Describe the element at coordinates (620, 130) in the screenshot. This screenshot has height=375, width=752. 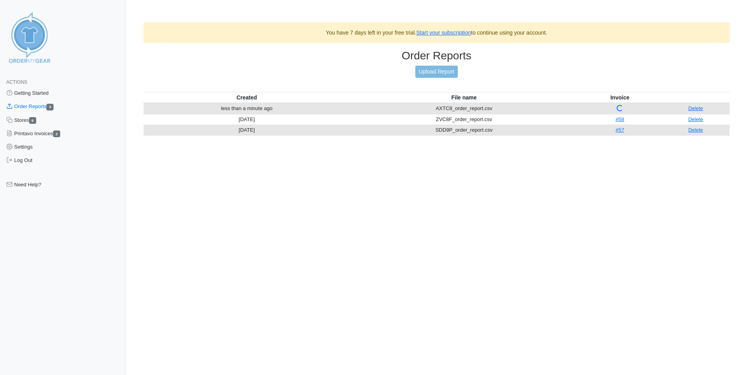
I see `a: #57` at that location.